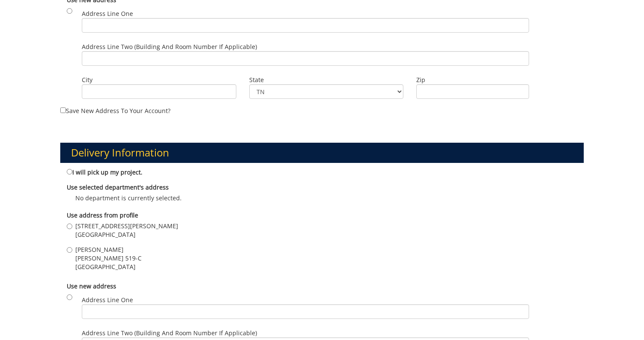 This screenshot has width=644, height=340. Describe the element at coordinates (69, 171) in the screenshot. I see `input: I will pick up my project.` at that location.